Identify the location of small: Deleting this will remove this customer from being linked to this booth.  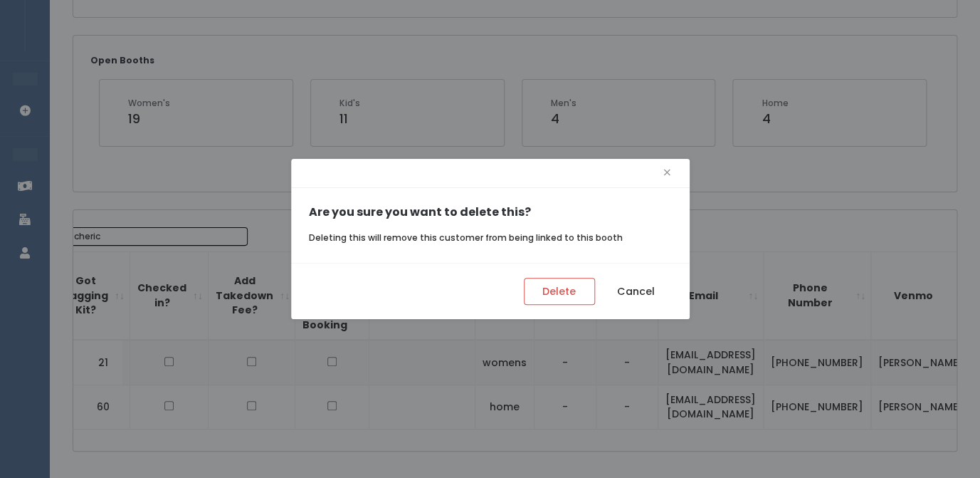
(465, 237).